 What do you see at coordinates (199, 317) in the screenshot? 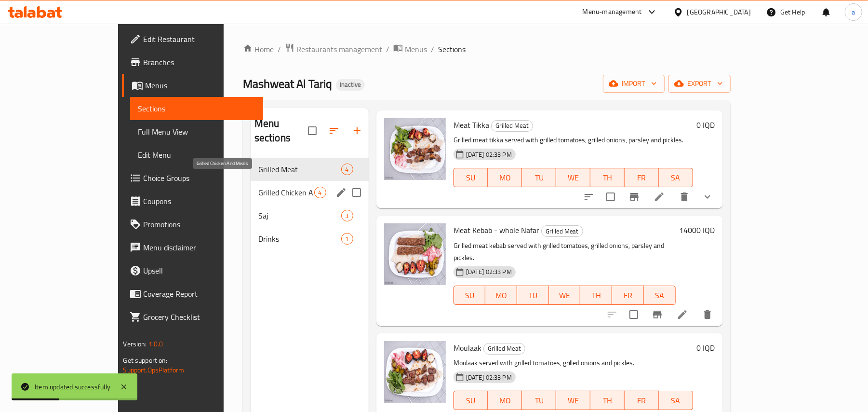
I see `span: Grocery Checklist` at bounding box center [199, 317].